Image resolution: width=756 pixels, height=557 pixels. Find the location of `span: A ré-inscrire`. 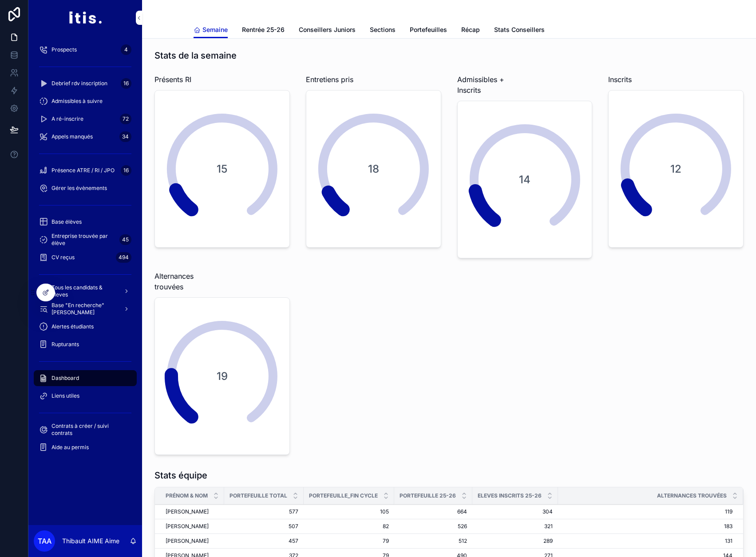

span: A ré-inscrire is located at coordinates (68, 119).